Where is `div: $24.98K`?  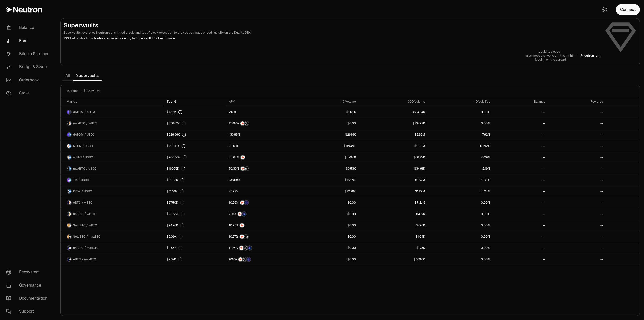 div: $24.98K is located at coordinates (176, 225).